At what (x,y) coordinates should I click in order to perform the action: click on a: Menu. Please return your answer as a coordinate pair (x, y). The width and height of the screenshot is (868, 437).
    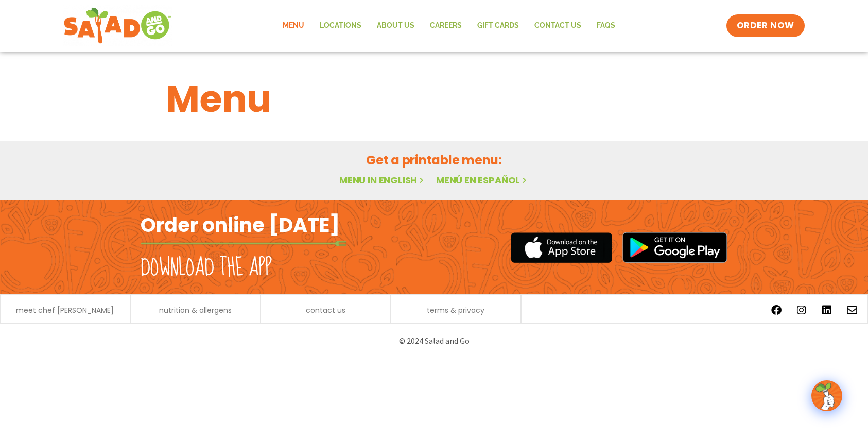
    Looking at the image, I should click on (293, 26).